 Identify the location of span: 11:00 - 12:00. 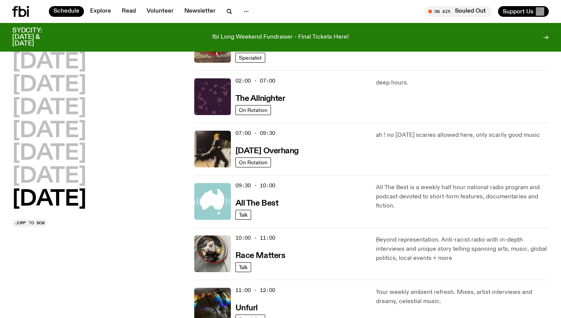
(255, 290).